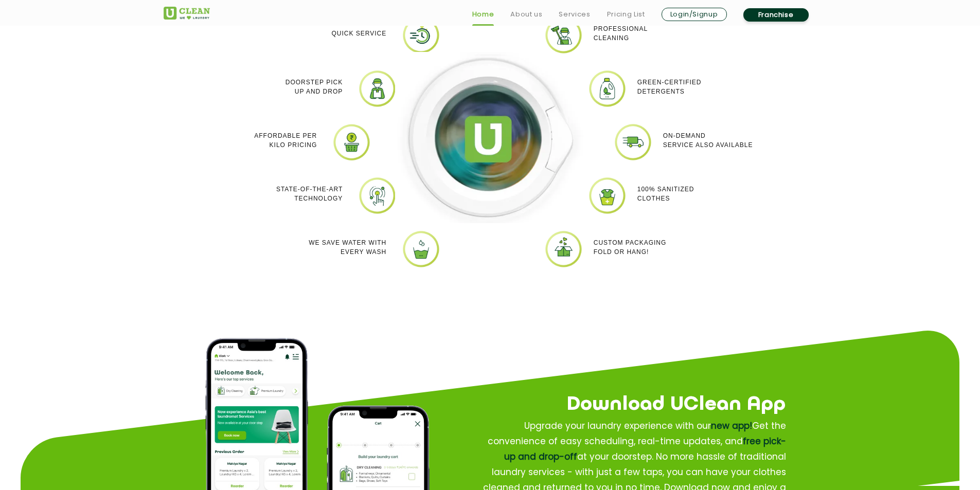 The width and height of the screenshot is (980, 490). Describe the element at coordinates (490, 137) in the screenshot. I see `img: Dry cleaners near me` at that location.